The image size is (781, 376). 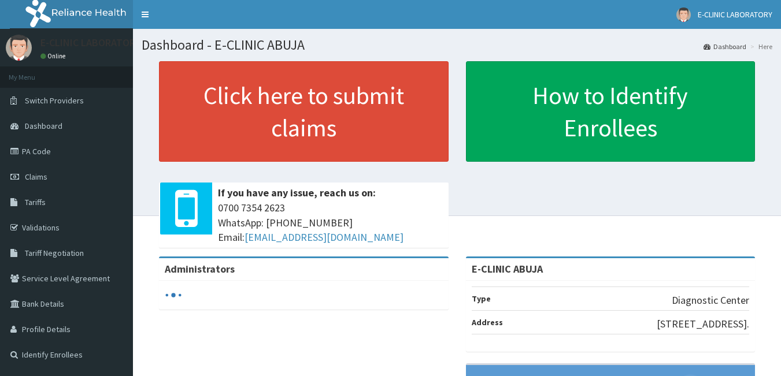 What do you see at coordinates (199, 269) in the screenshot?
I see `b: Administrators` at bounding box center [199, 269].